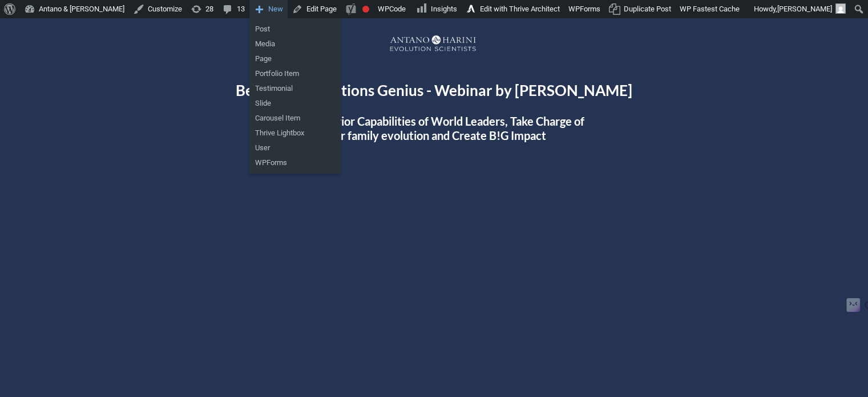 The height and width of the screenshot is (397, 868). Describe the element at coordinates (295, 89) in the screenshot. I see `a: Testimonial` at that location.